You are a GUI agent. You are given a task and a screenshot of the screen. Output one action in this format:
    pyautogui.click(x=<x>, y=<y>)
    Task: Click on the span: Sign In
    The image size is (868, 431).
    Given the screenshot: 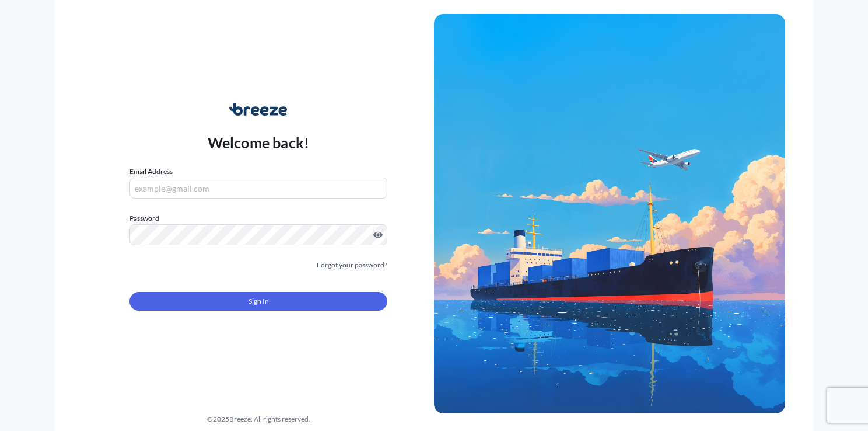 What is the action you would take?
    pyautogui.click(x=259, y=301)
    